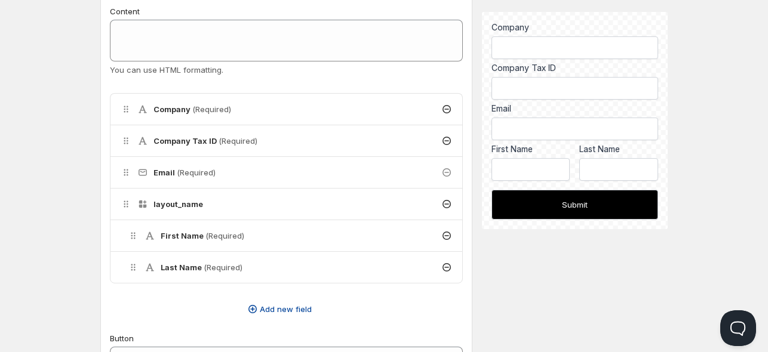 The image size is (768, 352). I want to click on h4: First Name, so click(202, 236).